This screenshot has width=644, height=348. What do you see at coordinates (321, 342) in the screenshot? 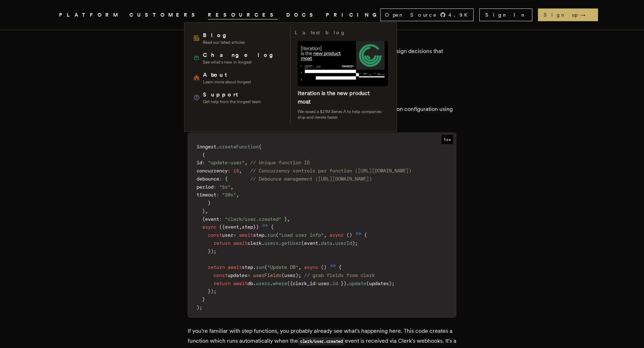
I see `code: clerk/user.created` at bounding box center [321, 342].